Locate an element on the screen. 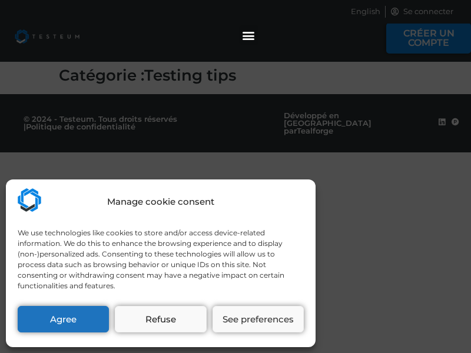  img: Testeum.com - Application crowdtesting platform is located at coordinates (29, 200).